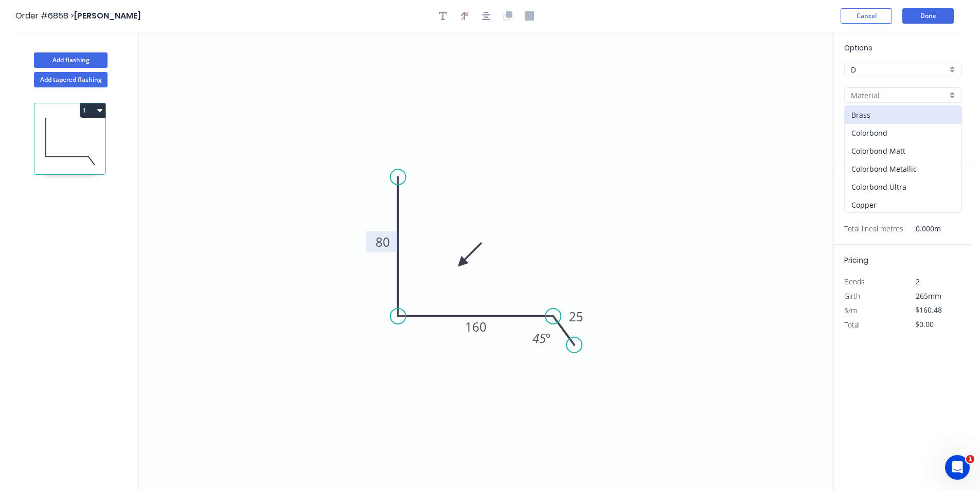 The image size is (980, 490). I want to click on tspan: 25, so click(576, 316).